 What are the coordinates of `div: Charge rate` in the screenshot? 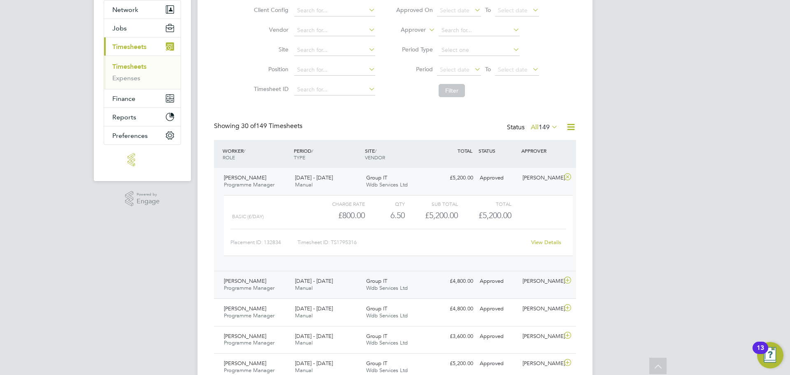 It's located at (338, 204).